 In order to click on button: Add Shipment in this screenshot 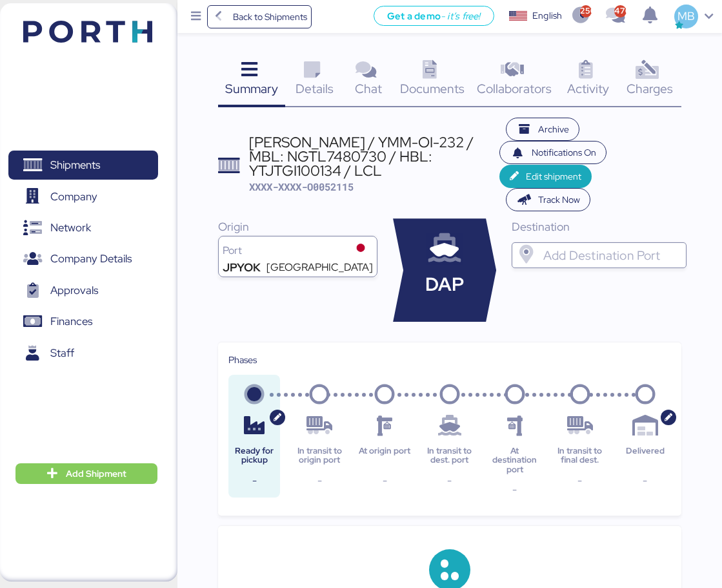, I will do `click(87, 474)`.